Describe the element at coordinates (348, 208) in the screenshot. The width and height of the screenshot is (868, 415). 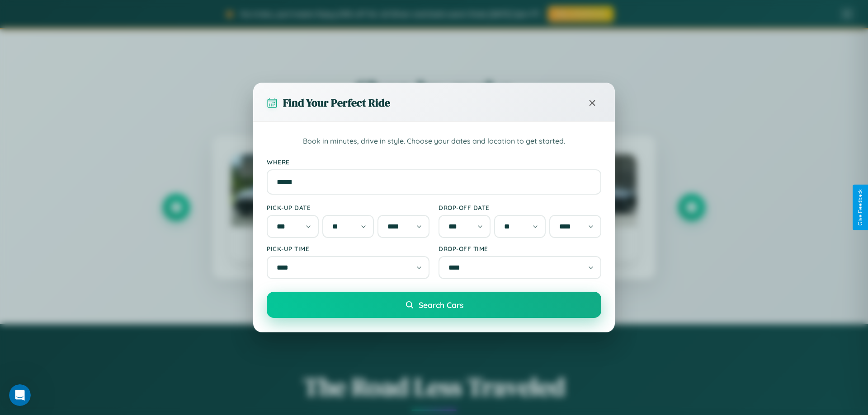
I see `label: Pick-up Date` at that location.